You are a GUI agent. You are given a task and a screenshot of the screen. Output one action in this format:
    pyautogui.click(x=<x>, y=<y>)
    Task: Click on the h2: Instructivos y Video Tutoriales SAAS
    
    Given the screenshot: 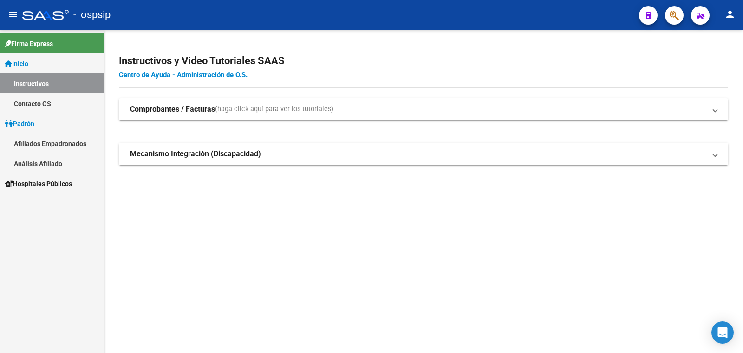 What is the action you would take?
    pyautogui.click(x=424, y=61)
    